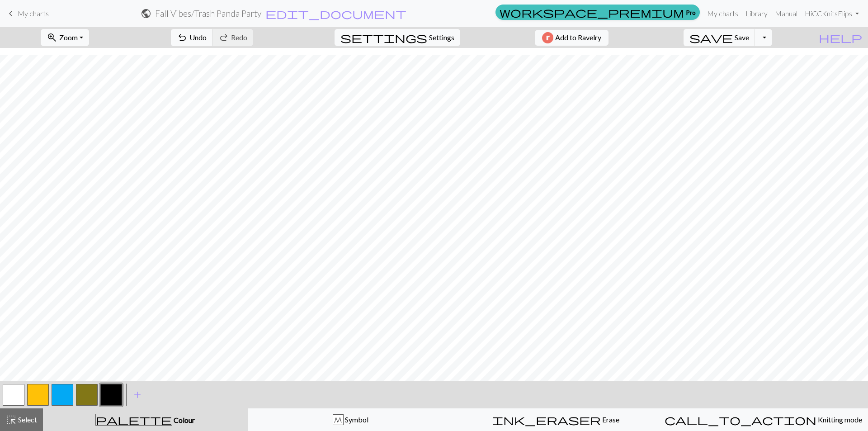 This screenshot has width=868, height=431. What do you see at coordinates (336, 14) in the screenshot?
I see `span: edit_document` at bounding box center [336, 14].